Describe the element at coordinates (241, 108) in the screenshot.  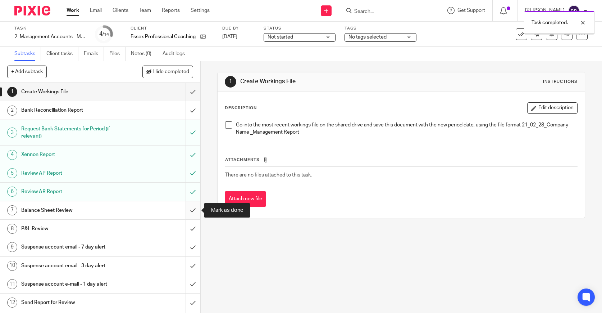
I see `p: Description` at that location.